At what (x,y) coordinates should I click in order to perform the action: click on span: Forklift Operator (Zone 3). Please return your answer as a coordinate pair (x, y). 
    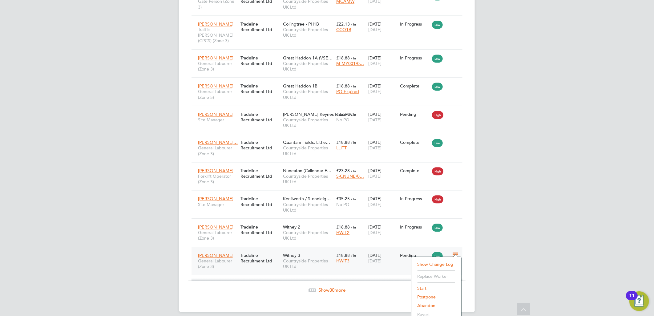
    Looking at the image, I should click on (218, 179).